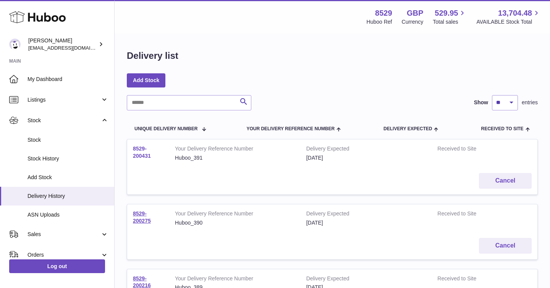 The width and height of the screenshot is (550, 288). Describe the element at coordinates (530, 102) in the screenshot. I see `span: entries` at that location.